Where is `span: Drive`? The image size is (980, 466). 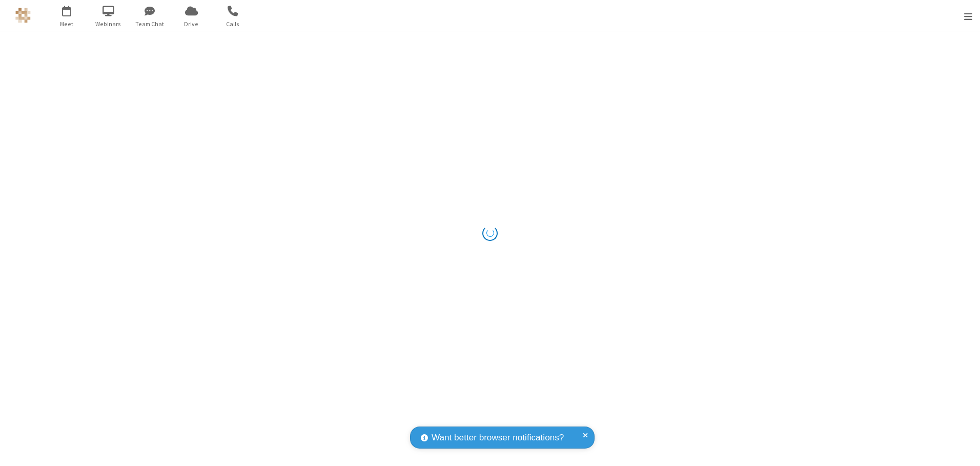
span: Drive is located at coordinates (191, 24).